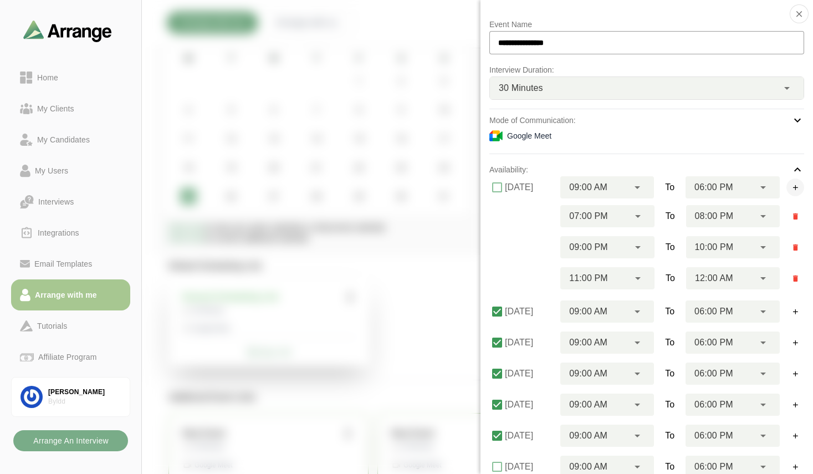 This screenshot has width=813, height=474. I want to click on div: Integrations, so click(58, 233).